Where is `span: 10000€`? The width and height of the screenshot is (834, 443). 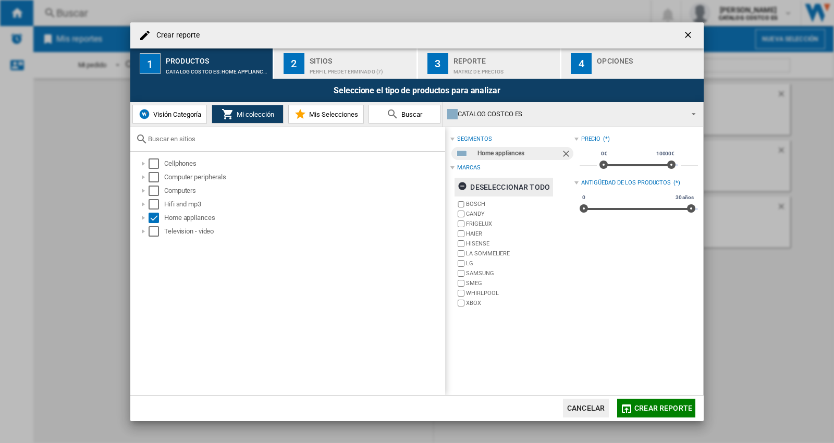
span: 10000€ is located at coordinates (665, 154).